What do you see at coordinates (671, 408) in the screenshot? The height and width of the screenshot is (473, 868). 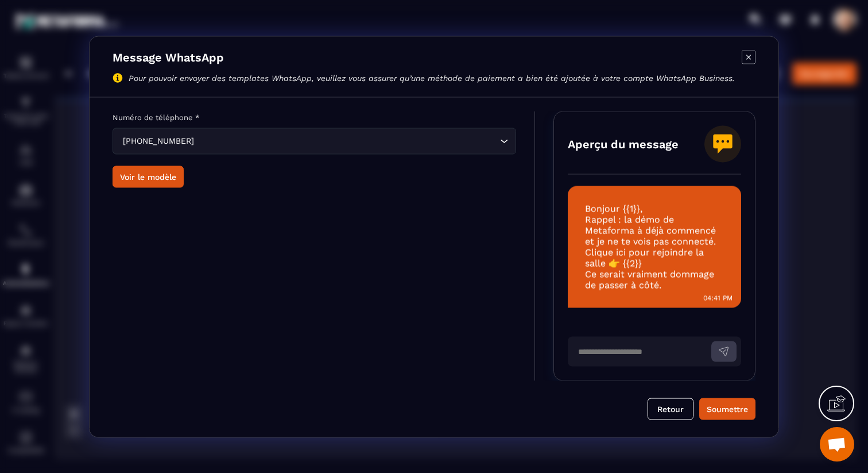 I see `button: Retour` at bounding box center [671, 408].